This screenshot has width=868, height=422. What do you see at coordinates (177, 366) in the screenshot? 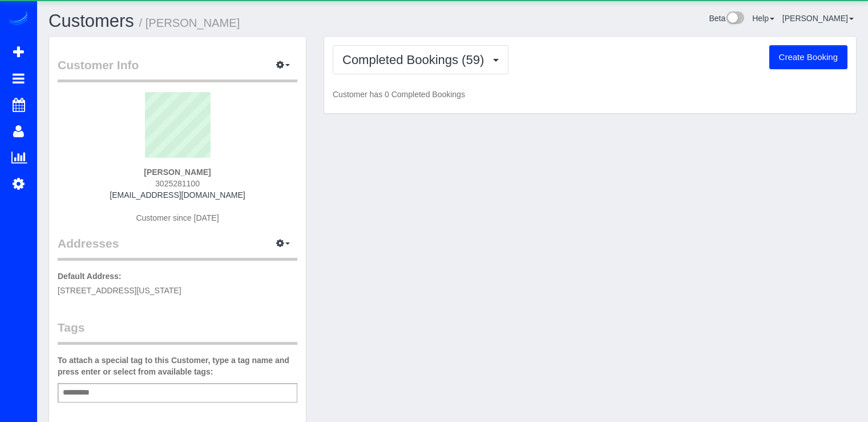
I see `label: To attach a special tag to this Customer, type a tag name and press enter or select from availabl...` at bounding box center [177, 366].